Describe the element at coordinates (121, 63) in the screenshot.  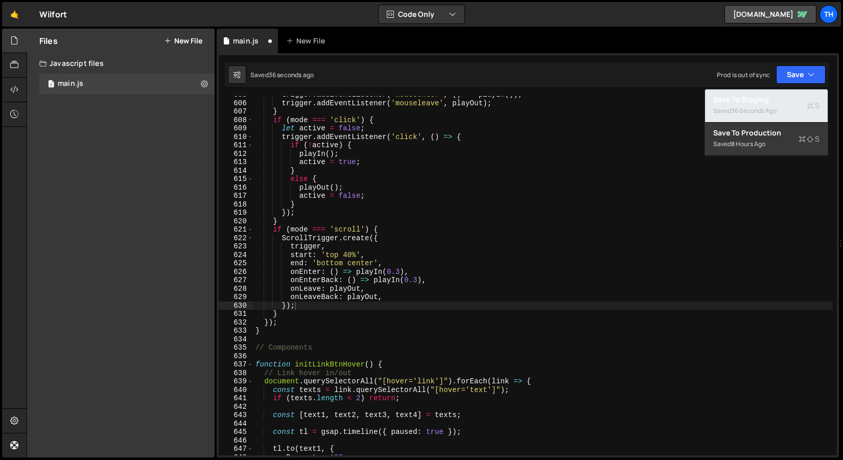
I see `div: Javascript files` at that location.